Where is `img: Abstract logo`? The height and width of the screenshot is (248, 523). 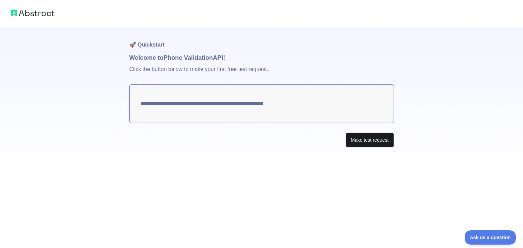
img: Abstract logo is located at coordinates (33, 13).